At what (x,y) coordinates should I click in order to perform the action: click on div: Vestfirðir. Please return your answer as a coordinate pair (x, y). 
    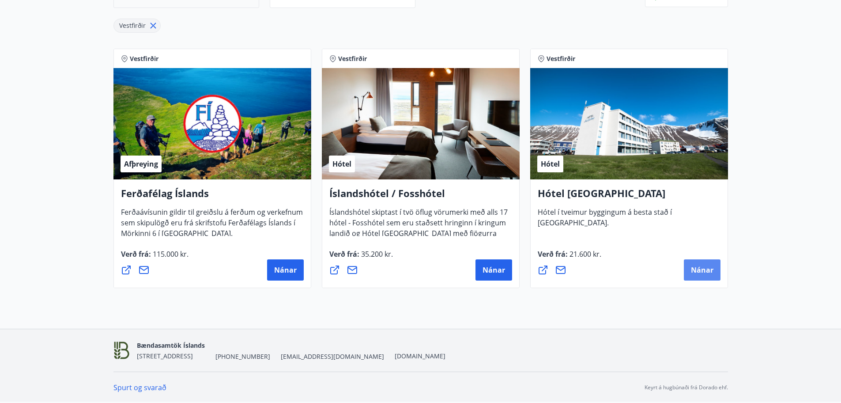
    Looking at the image, I should click on (137, 26).